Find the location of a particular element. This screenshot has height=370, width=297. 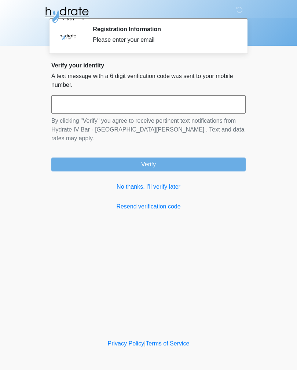

a: Terms of Service is located at coordinates (167, 343).